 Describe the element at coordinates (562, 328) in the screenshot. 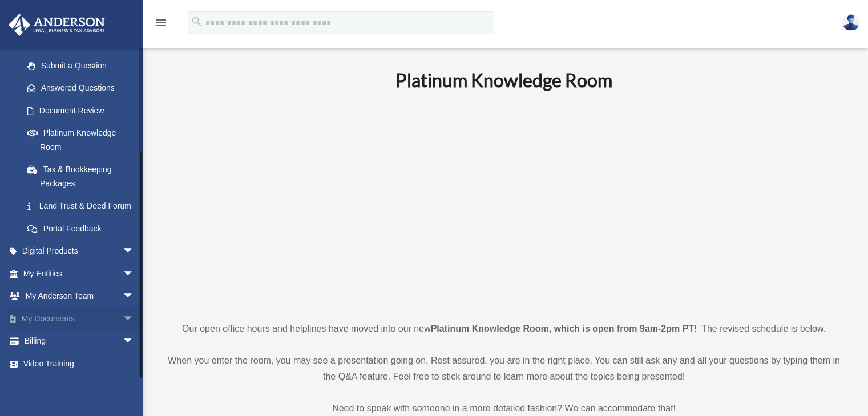

I see `strong: Platinum Knowledge Room, which is open from 9am-2pm PT` at that location.